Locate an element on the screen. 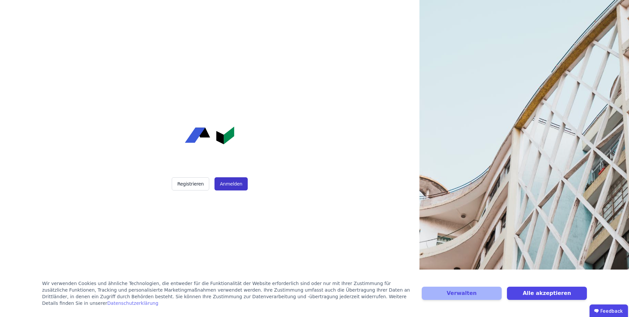  a: Datenschutzerklärung is located at coordinates (133, 303).